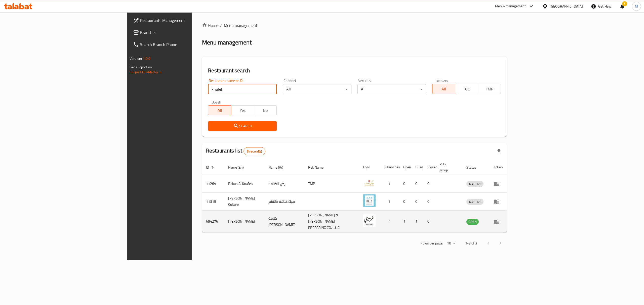  I want to click on th: Open, so click(405, 167).